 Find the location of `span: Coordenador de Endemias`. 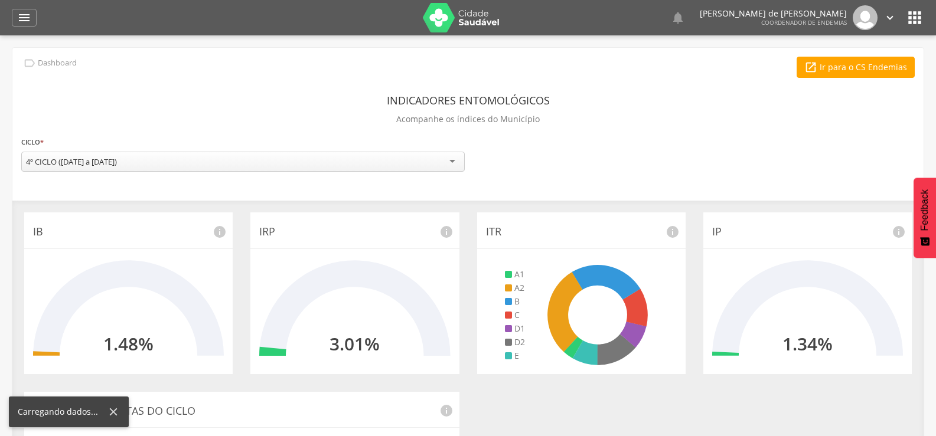

span: Coordenador de Endemias is located at coordinates (804, 22).